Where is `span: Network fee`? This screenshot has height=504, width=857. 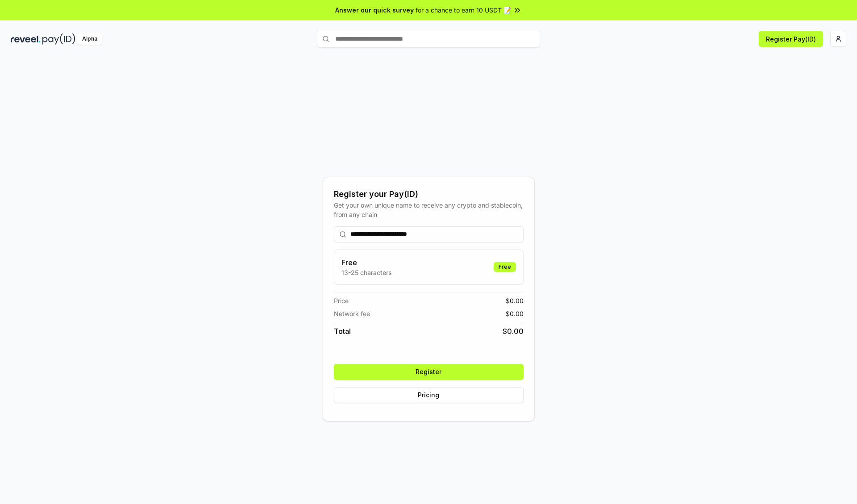 span: Network fee is located at coordinates (352, 314).